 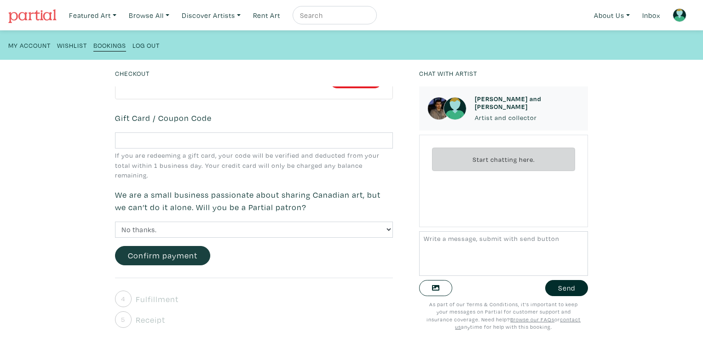 I want to click on a: Featured Art, so click(x=93, y=15).